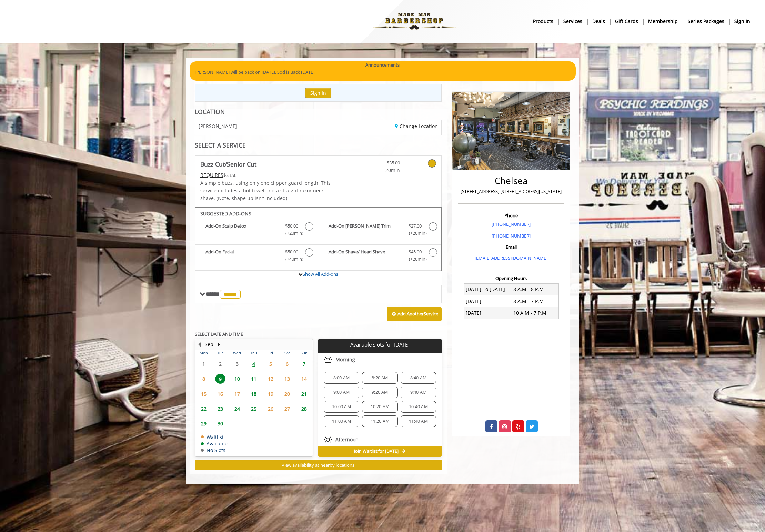 The height and width of the screenshot is (532, 765). What do you see at coordinates (535, 312) in the screenshot?
I see `td: 10 A.M - 7 P.M` at bounding box center [535, 312].